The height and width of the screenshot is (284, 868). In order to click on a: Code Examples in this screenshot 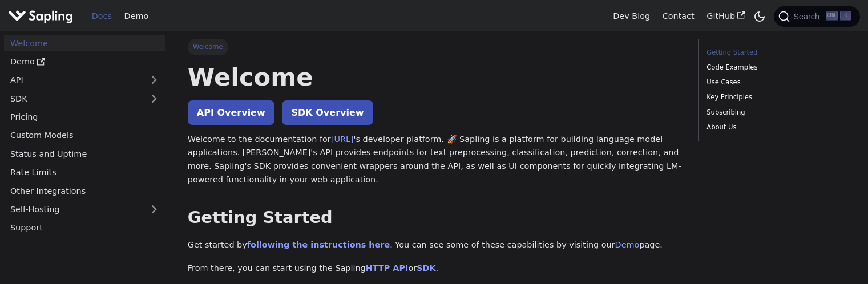, I will do `click(777, 67)`.